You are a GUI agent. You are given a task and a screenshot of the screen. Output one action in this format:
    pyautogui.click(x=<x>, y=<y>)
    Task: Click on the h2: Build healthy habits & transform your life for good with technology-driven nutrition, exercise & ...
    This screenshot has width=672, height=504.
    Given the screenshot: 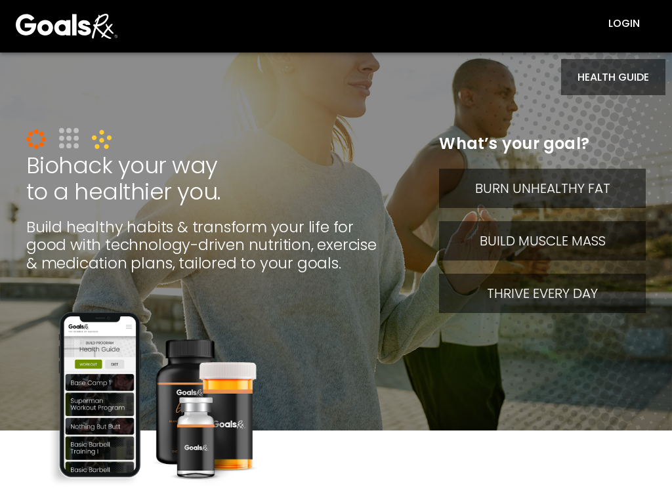 What is the action you would take?
    pyautogui.click(x=207, y=245)
    